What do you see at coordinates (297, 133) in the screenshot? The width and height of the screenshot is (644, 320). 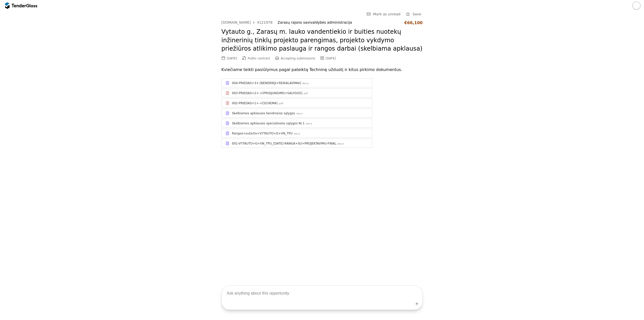 I see `a: Rangos+sutartis+VYTAUTO+G+VN_TPU.docx` at bounding box center [297, 133].